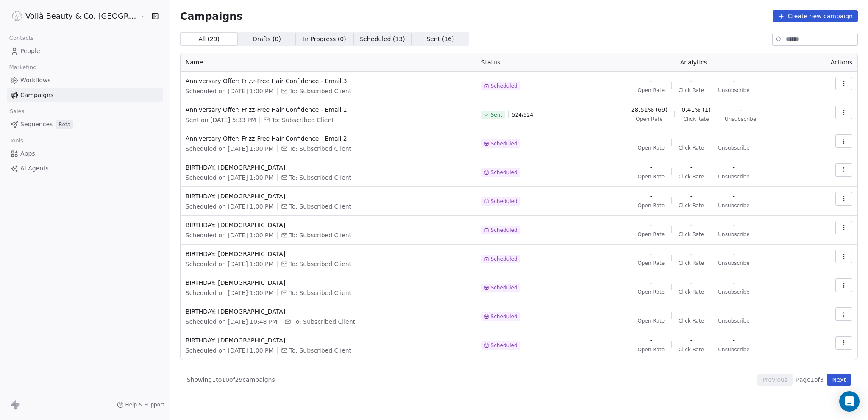 Image resolution: width=868 pixels, height=420 pixels. What do you see at coordinates (34, 169) in the screenshot?
I see `span: AI Agents` at bounding box center [34, 169].